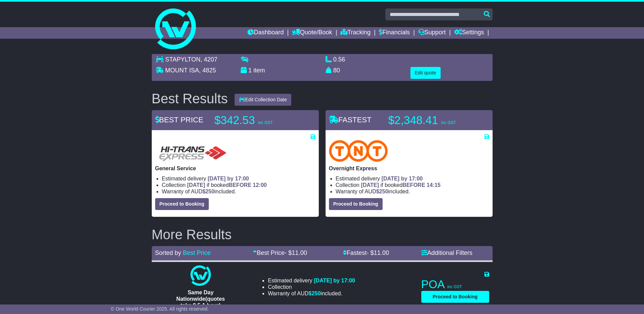 The image size is (644, 314). Describe the element at coordinates (209, 59) in the screenshot. I see `span: , 4207` at that location.